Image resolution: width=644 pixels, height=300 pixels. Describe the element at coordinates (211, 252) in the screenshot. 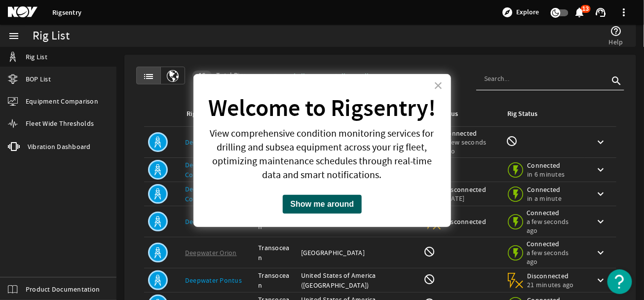

I see `a: Deepwater Orion` at that location.